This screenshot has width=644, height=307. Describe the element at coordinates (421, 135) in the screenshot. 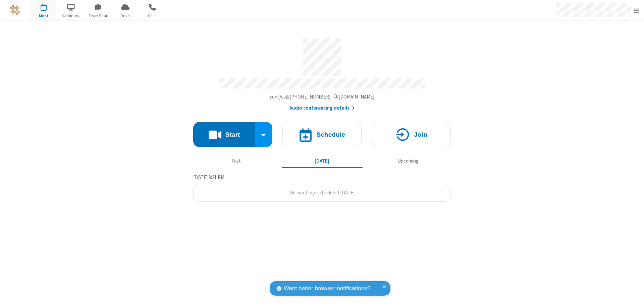

I see `h4: Join` at that location.